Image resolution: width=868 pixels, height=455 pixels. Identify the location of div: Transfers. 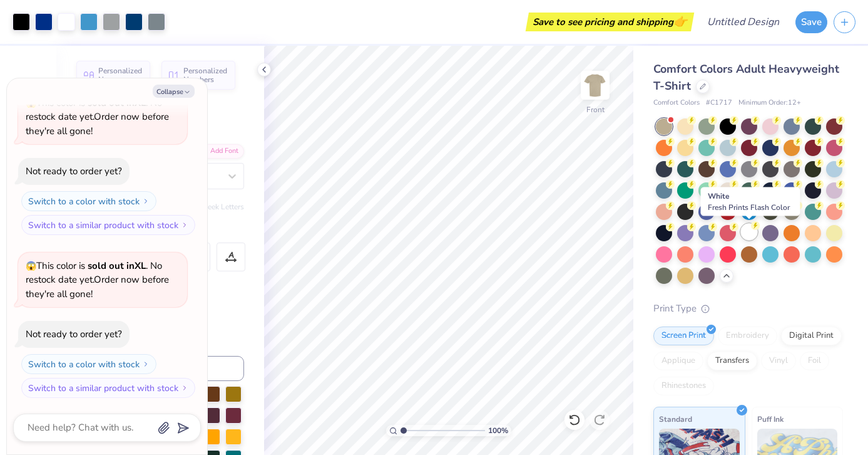
(732, 361).